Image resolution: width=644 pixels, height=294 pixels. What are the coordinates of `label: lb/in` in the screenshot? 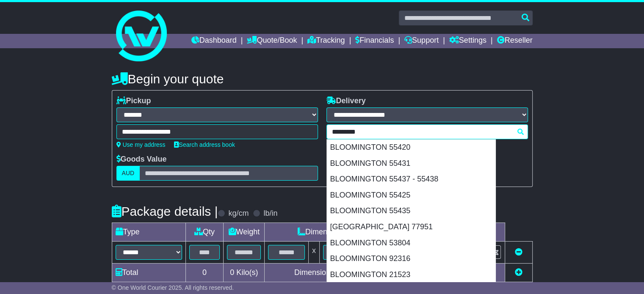 It's located at (270, 214).